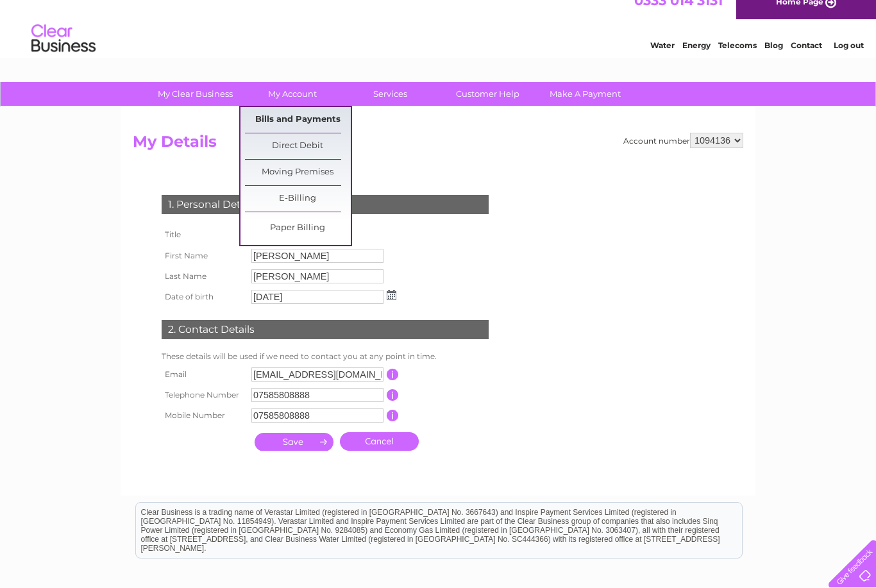 This screenshot has width=876, height=588. Describe the element at coordinates (379, 441) in the screenshot. I see `a: Cancel` at that location.